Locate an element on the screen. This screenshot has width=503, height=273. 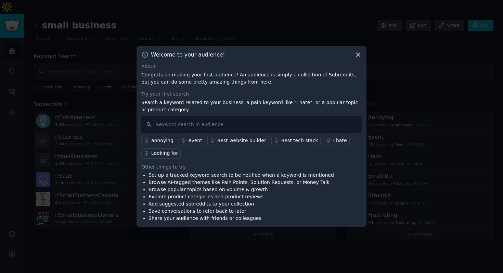
div: event is located at coordinates (196, 140).